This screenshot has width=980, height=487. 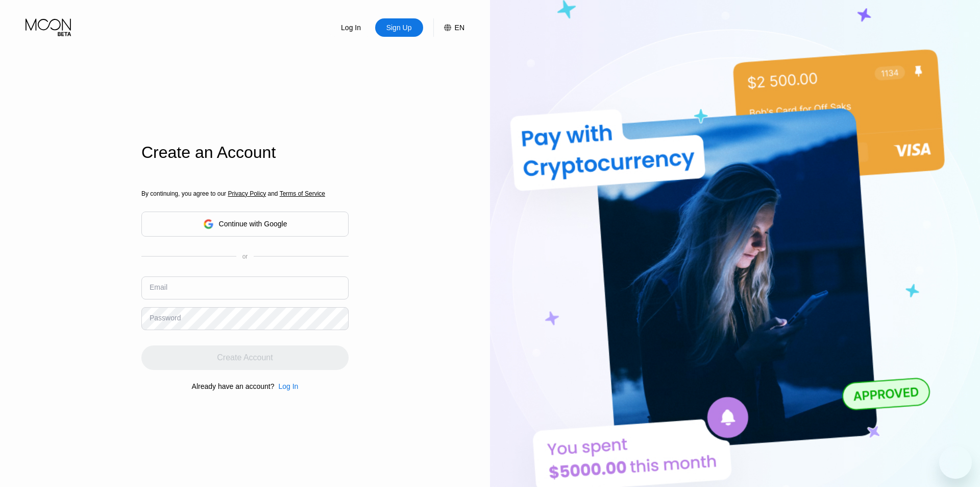 I want to click on span: Terms of Service, so click(x=302, y=193).